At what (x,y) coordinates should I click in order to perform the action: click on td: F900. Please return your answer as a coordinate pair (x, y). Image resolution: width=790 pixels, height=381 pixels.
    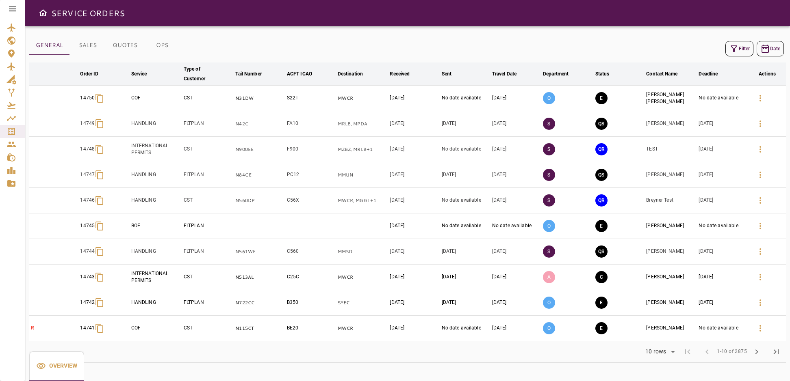
    Looking at the image, I should click on (310, 150).